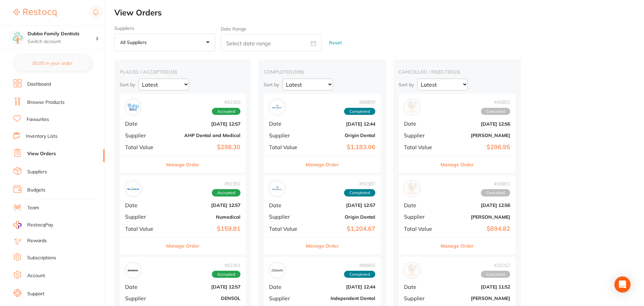 This screenshot has width=644, height=306. I want to click on b: $298.30, so click(204, 147).